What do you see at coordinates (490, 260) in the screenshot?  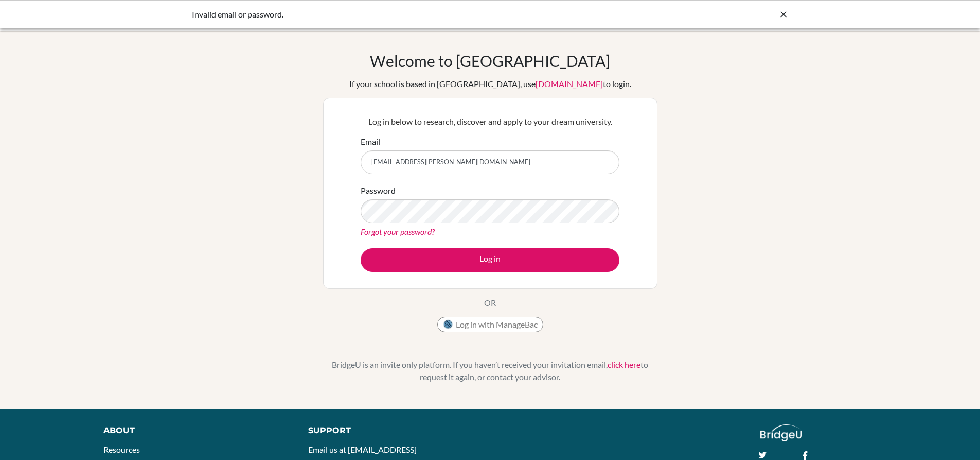 I see `button: Log in` at bounding box center [490, 260].